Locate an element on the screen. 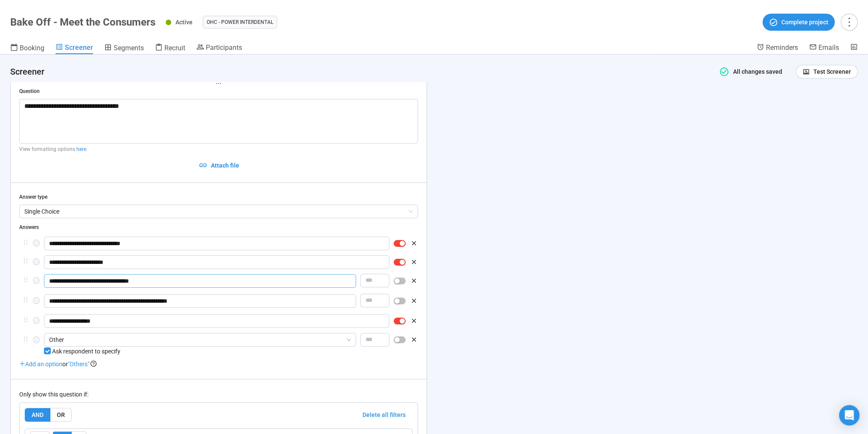 This screenshot has height=434, width=868. span: more is located at coordinates (849, 21).